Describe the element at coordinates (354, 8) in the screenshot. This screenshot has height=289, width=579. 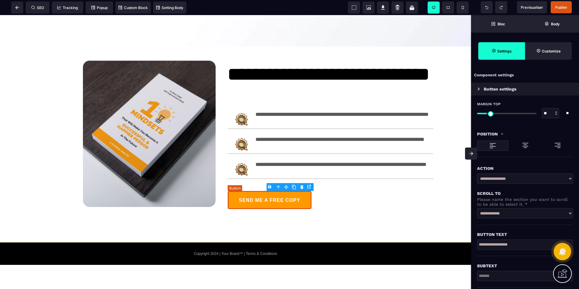
I see `span: View components` at that location.